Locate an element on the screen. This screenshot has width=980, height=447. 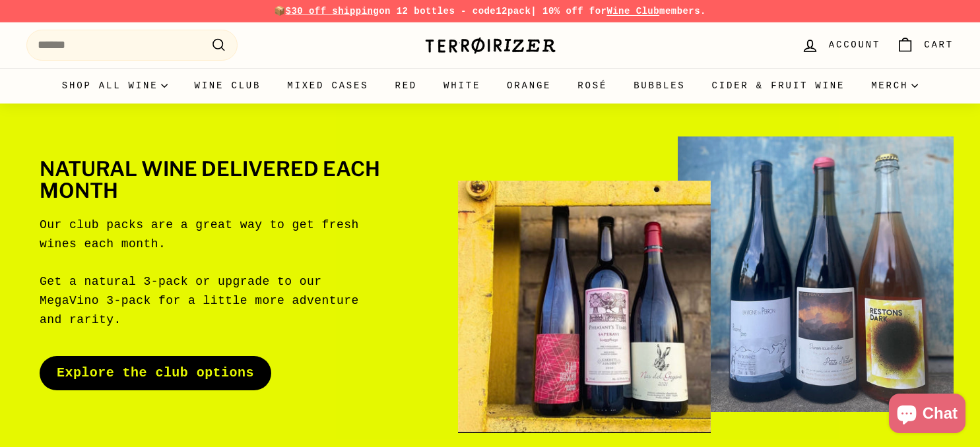
p: Our club packs are a great way to get fresh wines each month. Get a natural 3-pack or upgrade to ... is located at coordinates (212, 272).